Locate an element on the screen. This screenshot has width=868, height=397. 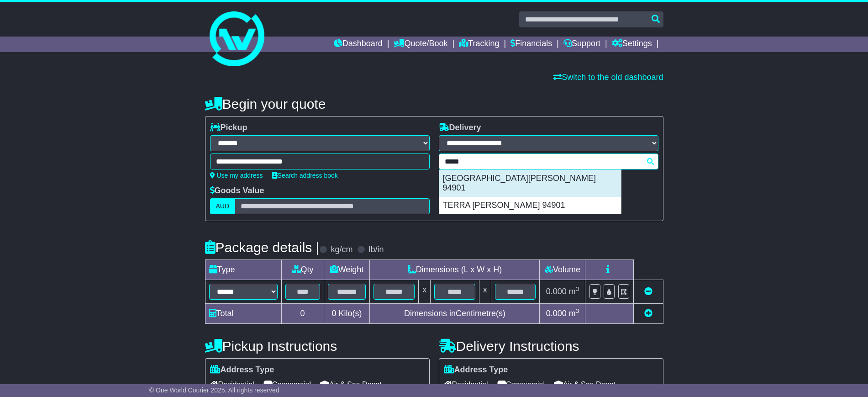
a: Remove this item is located at coordinates (648, 292).